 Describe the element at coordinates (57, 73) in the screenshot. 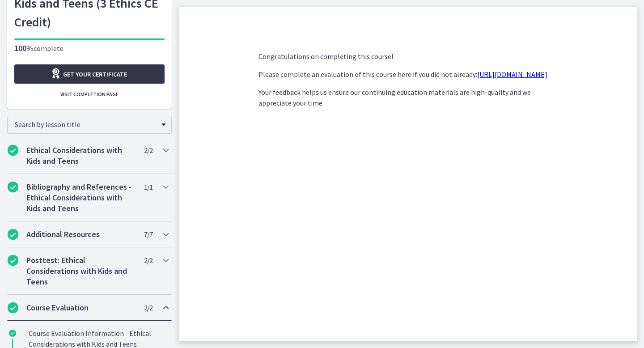

I see `i: Opens in a new window` at that location.